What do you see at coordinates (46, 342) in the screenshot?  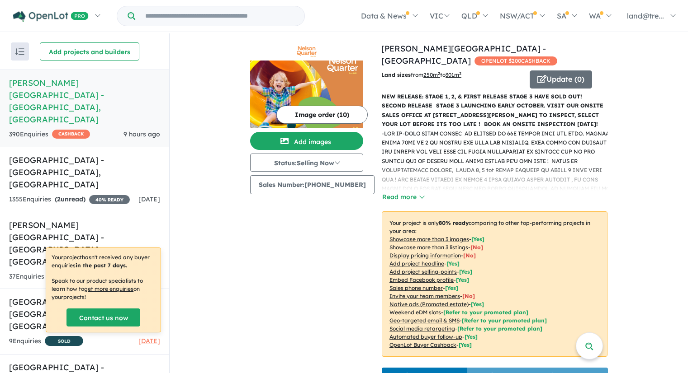 I see `div: 9 Enquir ies` at bounding box center [46, 342].